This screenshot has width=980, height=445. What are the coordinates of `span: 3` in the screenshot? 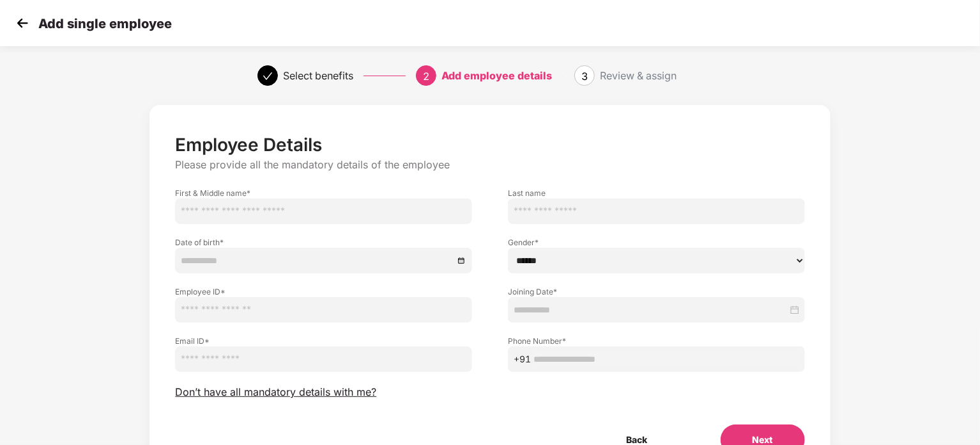 It's located at (585, 76).